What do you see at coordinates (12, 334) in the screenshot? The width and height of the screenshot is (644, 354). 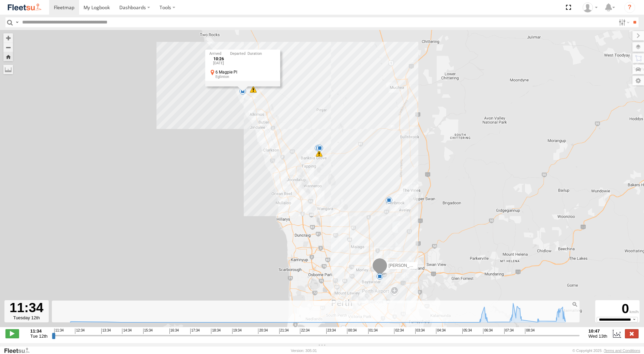 I see `label: Play/Stop` at bounding box center [12, 334].